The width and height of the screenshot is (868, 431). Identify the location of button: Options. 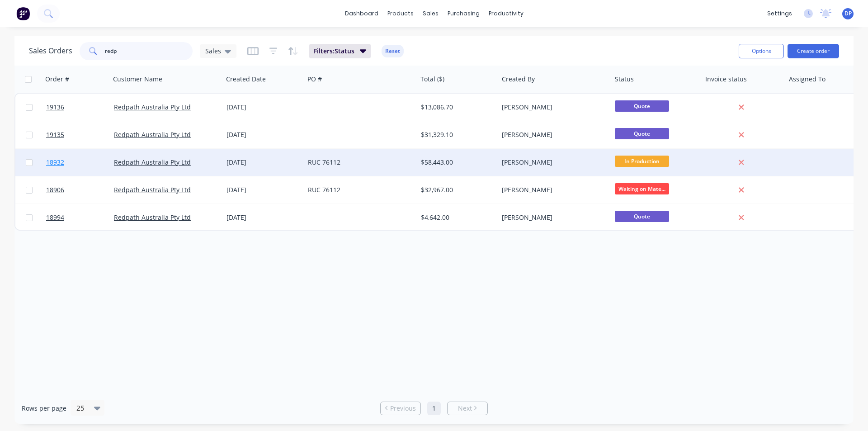
(761, 51).